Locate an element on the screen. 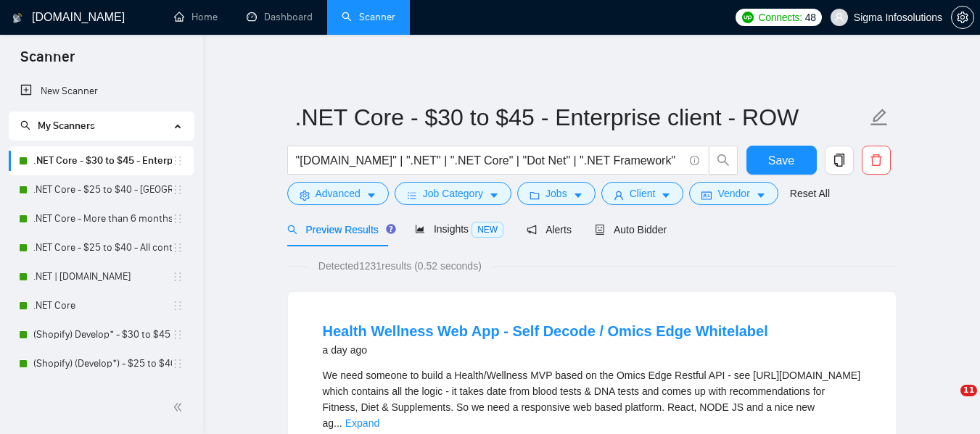 The height and width of the screenshot is (434, 980). span: 48 is located at coordinates (810, 17).